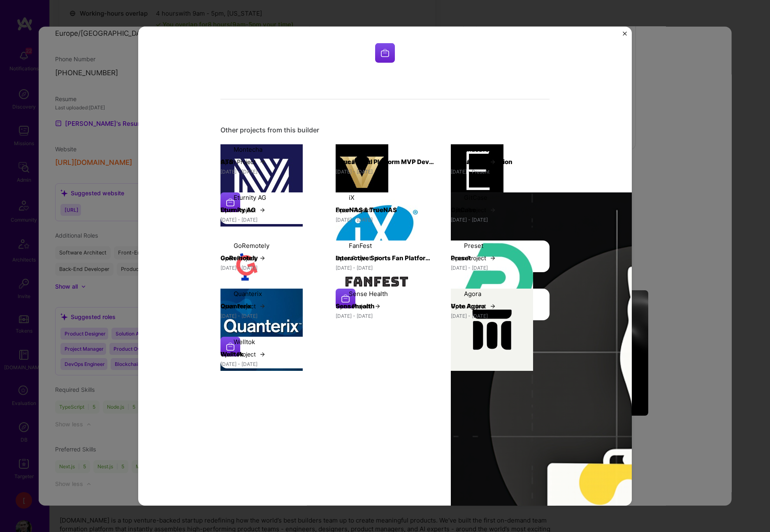  What do you see at coordinates (270, 162) in the screenshot?
I see `h4: ATS` at bounding box center [270, 162].